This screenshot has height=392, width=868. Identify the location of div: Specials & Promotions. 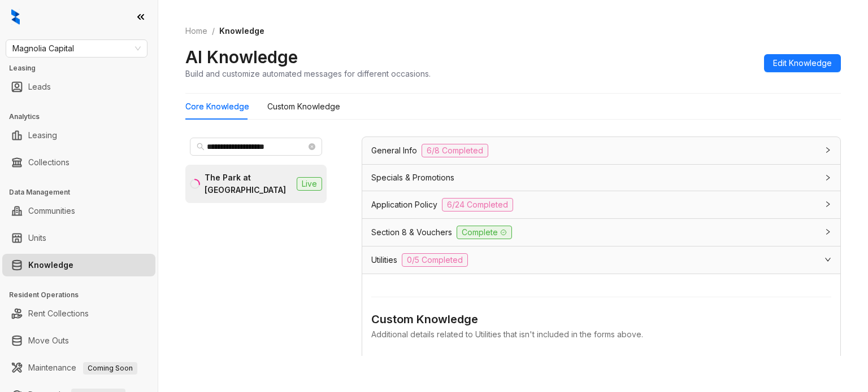
(601, 178).